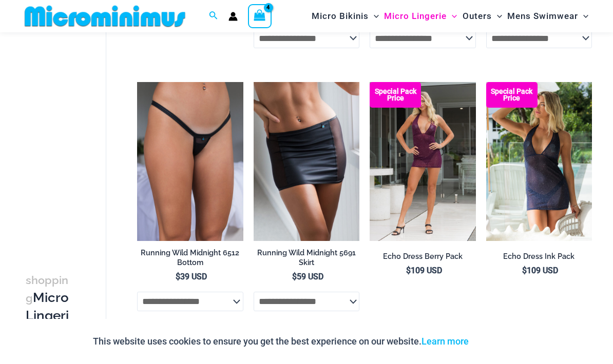 The image size is (613, 364). I want to click on a: Running Wild Midnight 6512 Bottom 10Running Wild Midnight 6512 Bottom 2Running Wild Midnight 6512..., so click(190, 162).